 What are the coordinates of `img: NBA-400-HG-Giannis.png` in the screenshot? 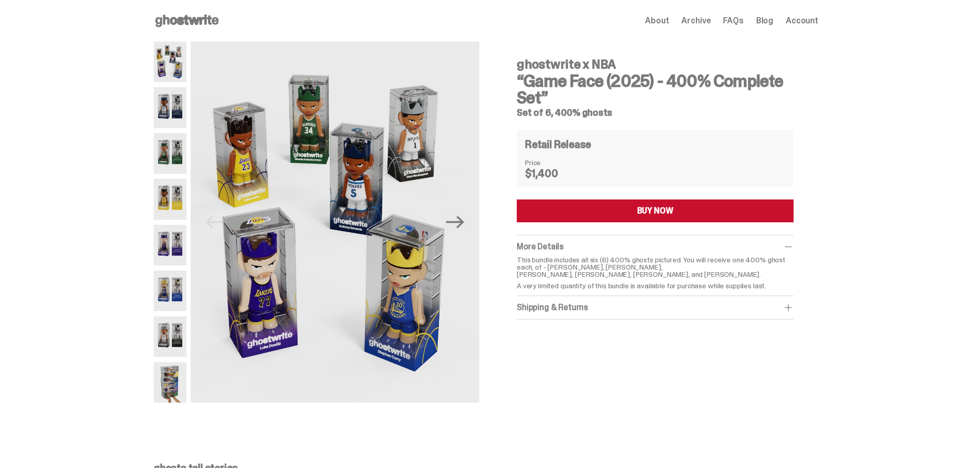 It's located at (170, 153).